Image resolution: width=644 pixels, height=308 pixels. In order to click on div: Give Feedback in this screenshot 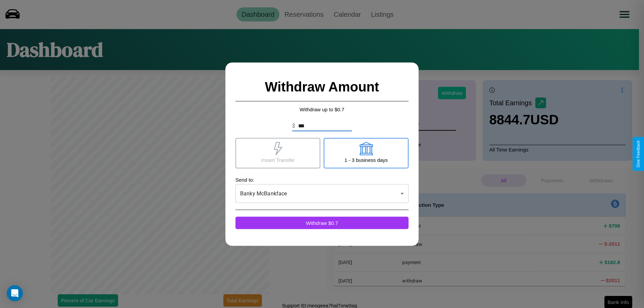, I will do `click(639, 154)`.